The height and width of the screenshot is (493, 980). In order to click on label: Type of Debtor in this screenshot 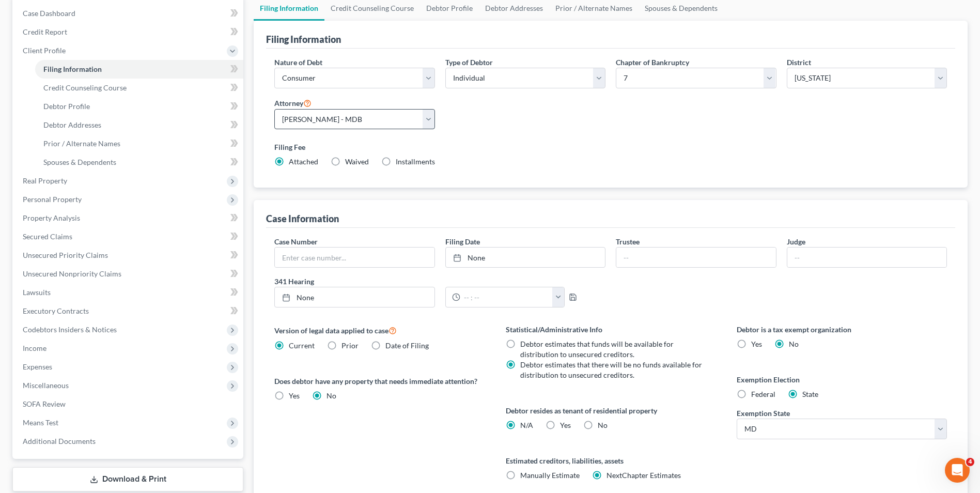, I will do `click(469, 62)`.